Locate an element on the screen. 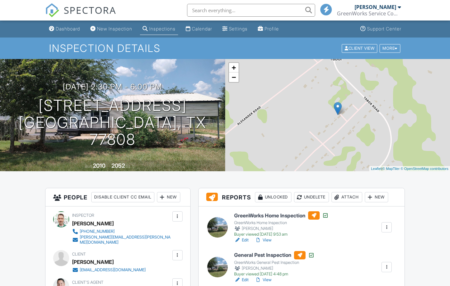 Image resolution: width=450 pixels, height=286 pixels. div: More is located at coordinates (390, 48).